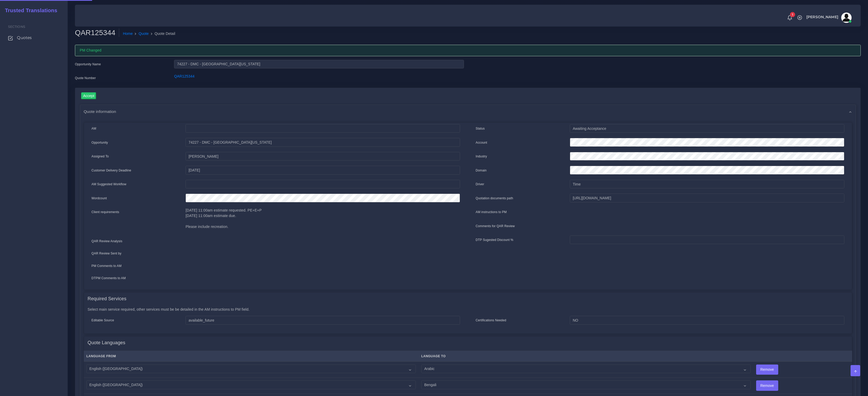 This screenshot has height=396, width=868. Describe the element at coordinates (251, 356) in the screenshot. I see `th: Language From` at that location.